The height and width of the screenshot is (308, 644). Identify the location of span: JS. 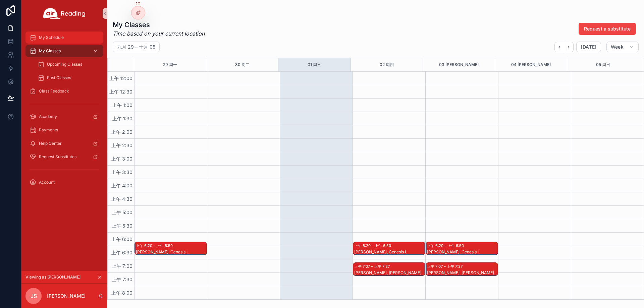
(33, 296).